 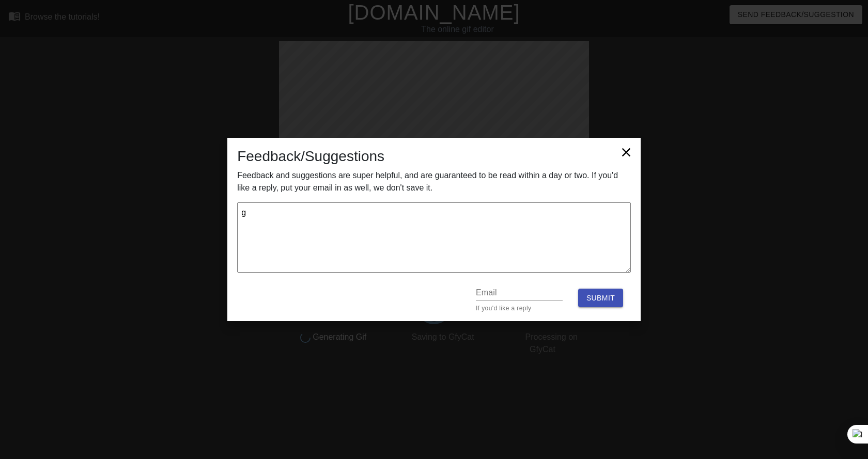 I want to click on p: Feedback and suggestions are super helpful, and are guaranteed to be read within a day or two. If..., so click(x=434, y=182).